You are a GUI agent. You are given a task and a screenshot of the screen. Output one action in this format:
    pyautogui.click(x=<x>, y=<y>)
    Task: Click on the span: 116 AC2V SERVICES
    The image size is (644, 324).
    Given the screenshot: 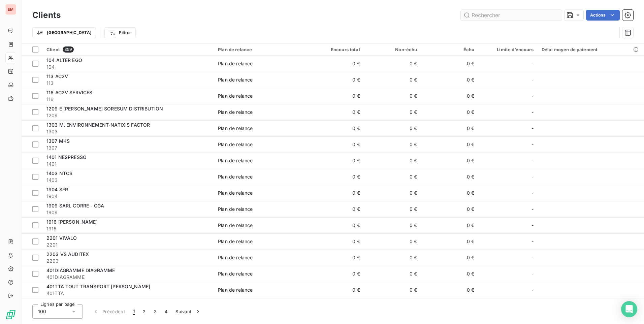 What is the action you would take?
    pyautogui.click(x=69, y=92)
    